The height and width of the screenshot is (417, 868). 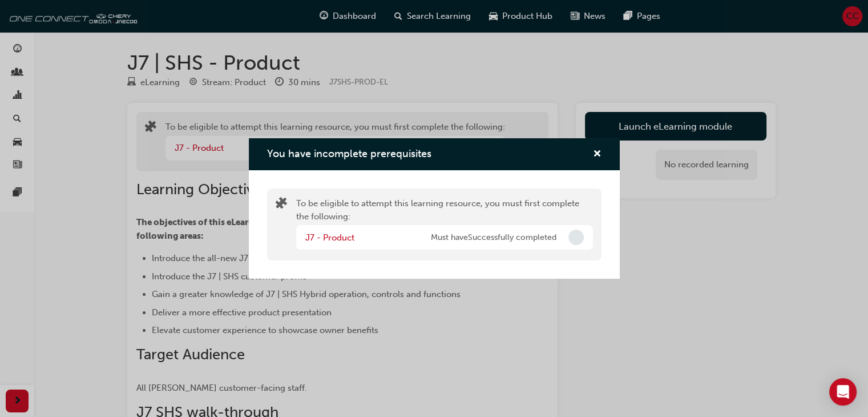 What do you see at coordinates (434, 208) in the screenshot?
I see `div: You have incomplete prerequisites` at bounding box center [434, 208].